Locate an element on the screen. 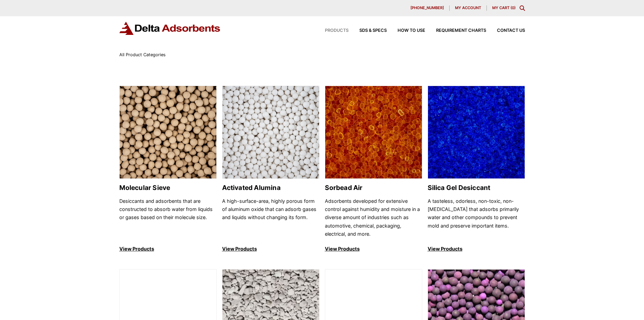 The height and width of the screenshot is (320, 644). img: Molecular Sieve is located at coordinates (168, 132).